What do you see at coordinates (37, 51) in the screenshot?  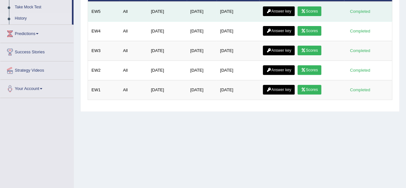 I see `a: Success Stories` at bounding box center [37, 51].